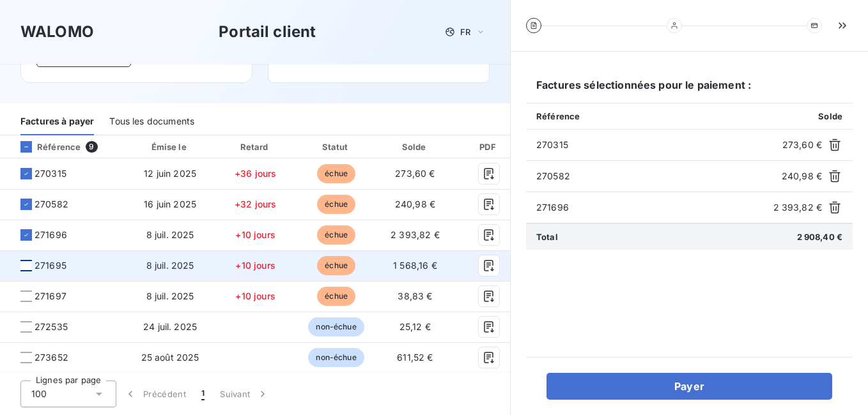 This screenshot has width=868, height=415. Describe the element at coordinates (690, 386) in the screenshot. I see `button: Payer` at that location.